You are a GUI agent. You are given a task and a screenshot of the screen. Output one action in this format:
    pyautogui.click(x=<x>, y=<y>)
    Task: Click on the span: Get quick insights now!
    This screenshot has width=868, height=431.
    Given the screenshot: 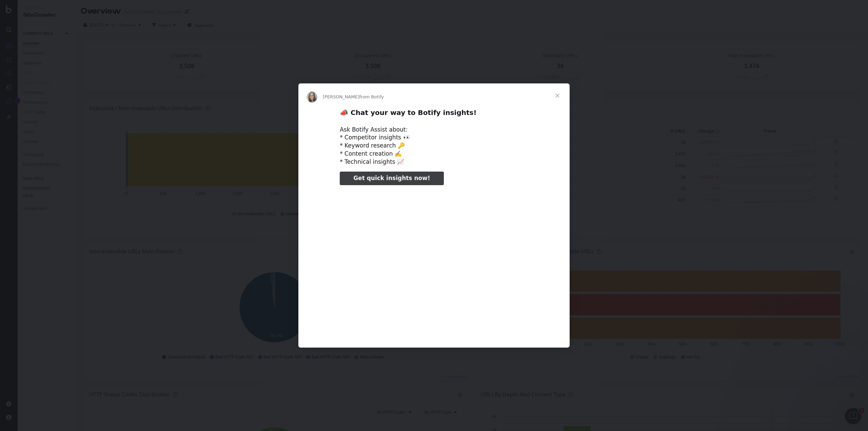 What is the action you would take?
    pyautogui.click(x=392, y=178)
    